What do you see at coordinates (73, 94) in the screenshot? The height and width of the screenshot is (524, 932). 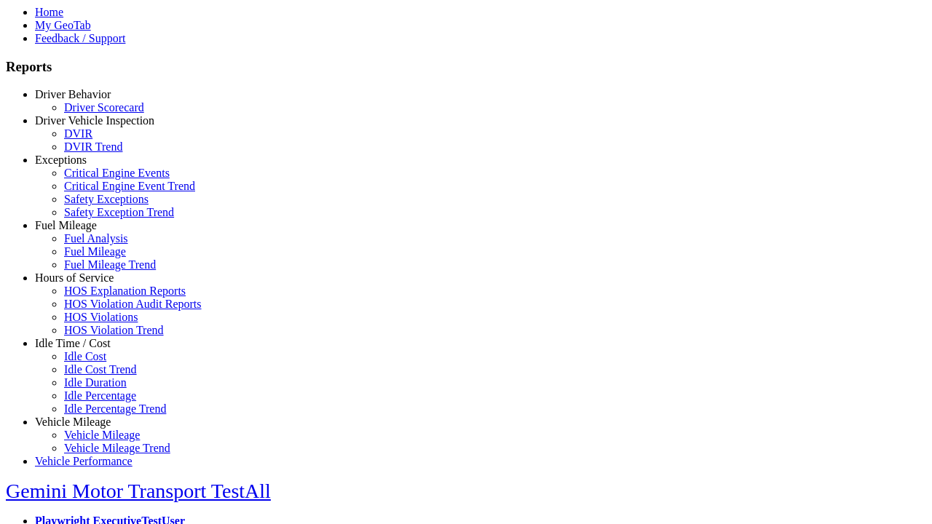 I see `a: Driver Behavior` at bounding box center [73, 94].